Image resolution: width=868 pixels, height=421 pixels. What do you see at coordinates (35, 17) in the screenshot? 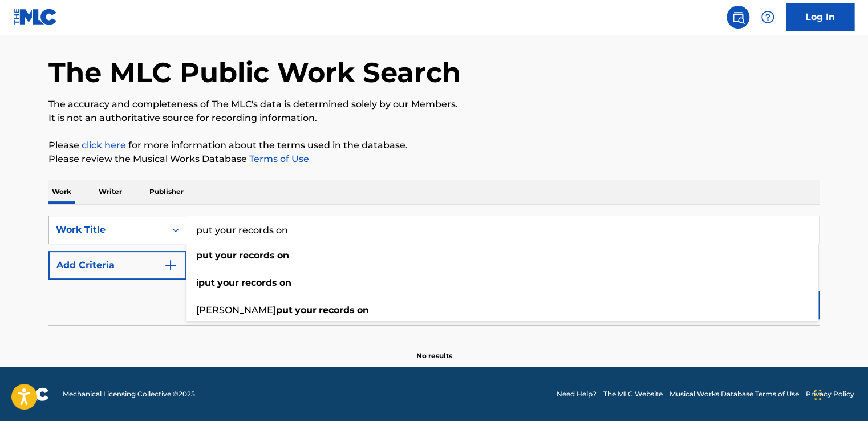
I see `img: MLC Logo` at bounding box center [35, 17].